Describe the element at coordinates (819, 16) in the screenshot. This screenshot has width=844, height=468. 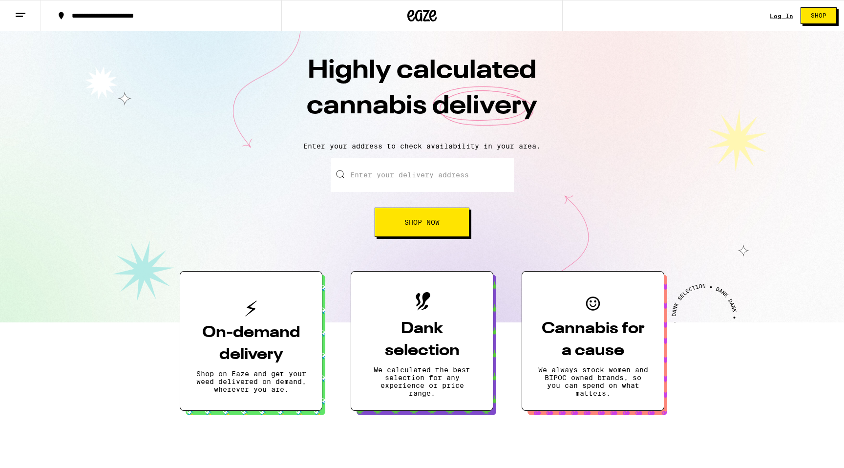
I see `a: Shop` at that location.